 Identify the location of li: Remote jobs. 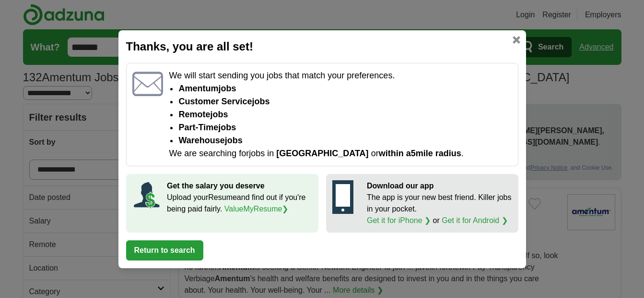
(345, 114).